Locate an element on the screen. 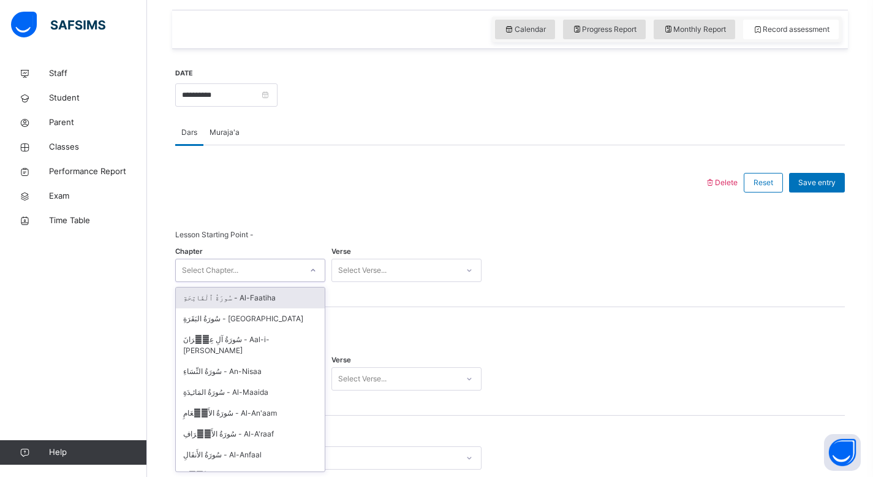  span: Classes is located at coordinates (98, 147).